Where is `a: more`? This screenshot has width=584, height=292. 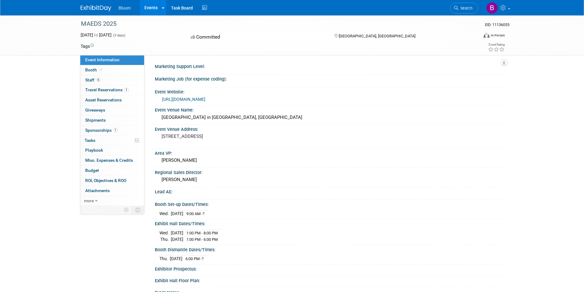 a: more is located at coordinates (112, 201).